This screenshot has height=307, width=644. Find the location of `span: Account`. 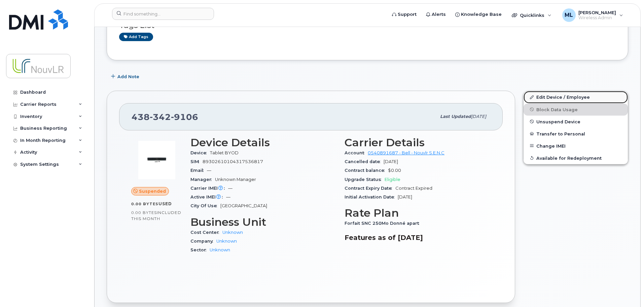

span: Account is located at coordinates (356, 153).